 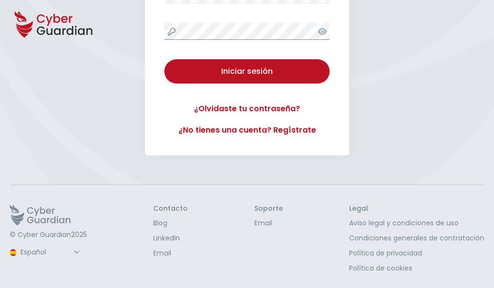 What do you see at coordinates (247, 109) in the screenshot?
I see `a: ¿Olvidaste tu contraseña?` at bounding box center [247, 109].